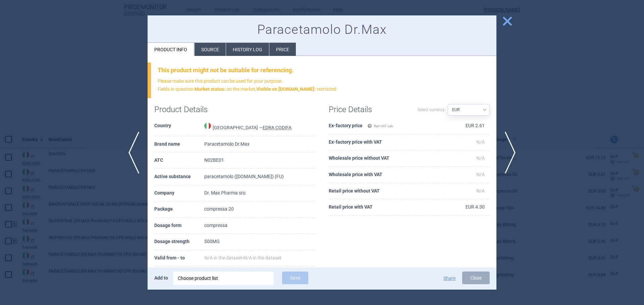 Image resolution: width=644 pixels, height=305 pixels. I want to click on h1: Paracetamolo Dr.Max, so click(322, 30).